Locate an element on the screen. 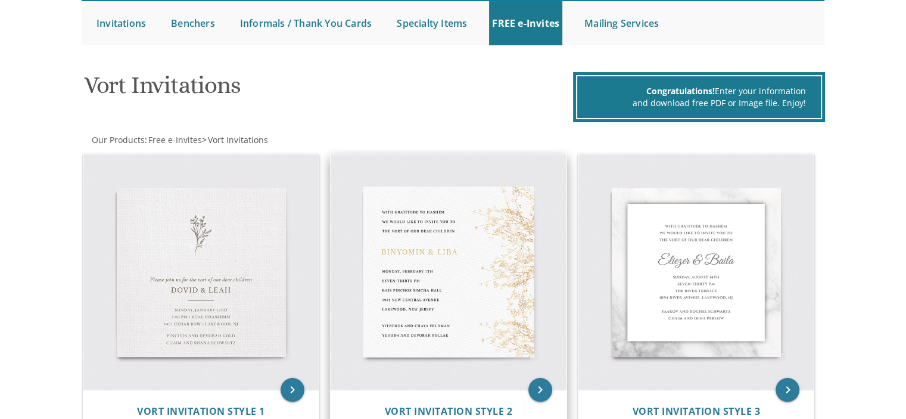  span: Vort Invitation Style 1 is located at coordinates (201, 411).